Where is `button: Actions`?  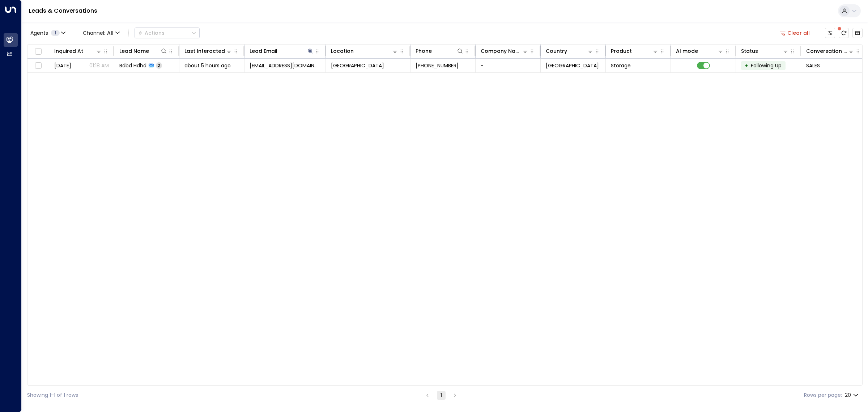
button: Actions is located at coordinates (167, 33).